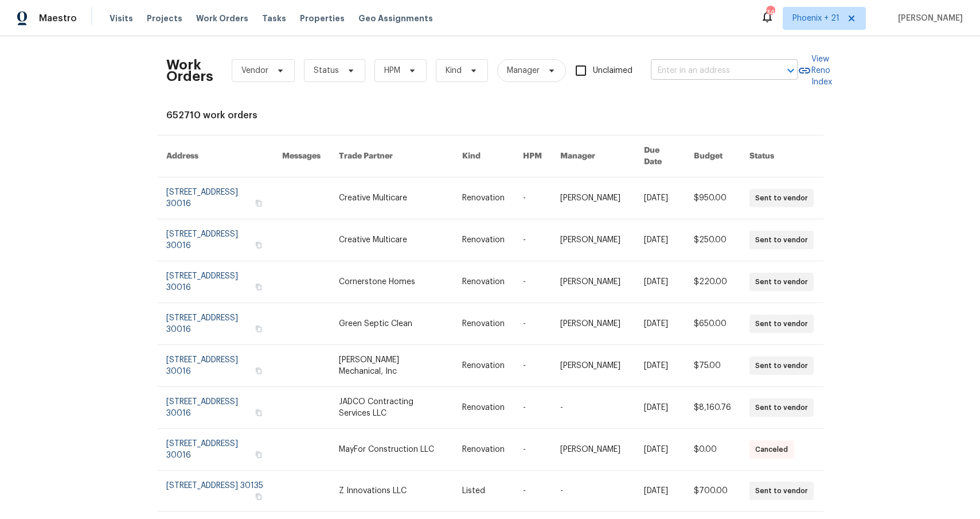  Describe the element at coordinates (816, 18) in the screenshot. I see `span: Phoenix + 21` at that location.